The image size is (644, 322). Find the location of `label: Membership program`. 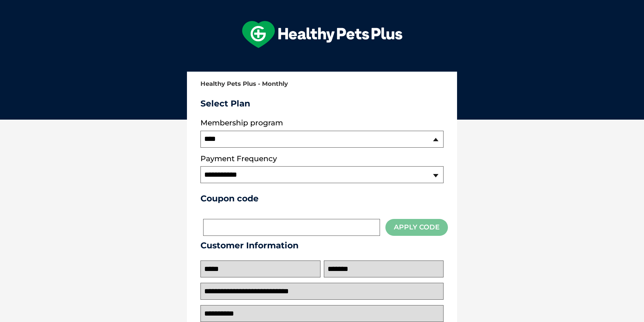

label: Membership program is located at coordinates (322, 123).